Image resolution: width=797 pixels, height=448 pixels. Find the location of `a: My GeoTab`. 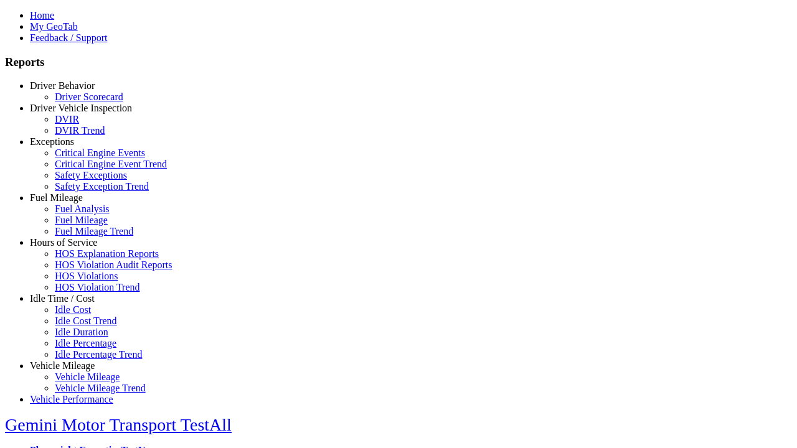

a: My GeoTab is located at coordinates (54, 26).